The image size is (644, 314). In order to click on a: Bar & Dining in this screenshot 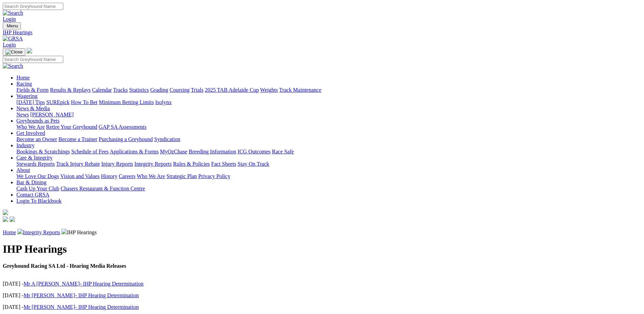, I will do `click(32, 183)`.